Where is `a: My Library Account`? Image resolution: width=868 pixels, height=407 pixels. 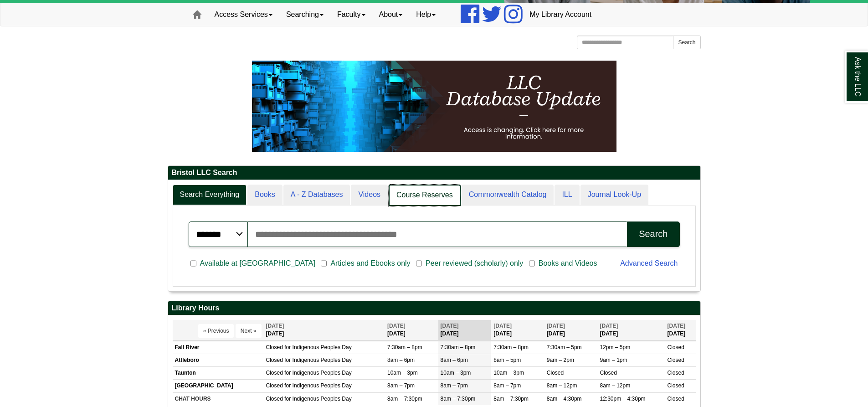 a: My Library Account is located at coordinates (560, 15).